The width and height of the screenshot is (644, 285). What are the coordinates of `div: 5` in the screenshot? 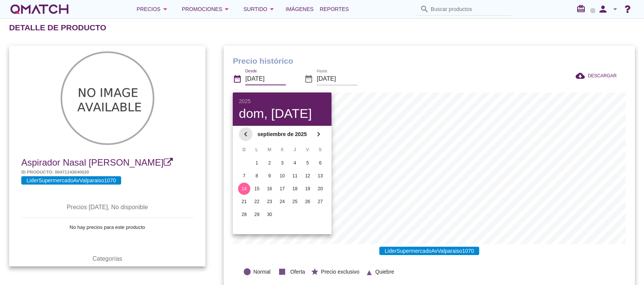 It's located at (307, 163).